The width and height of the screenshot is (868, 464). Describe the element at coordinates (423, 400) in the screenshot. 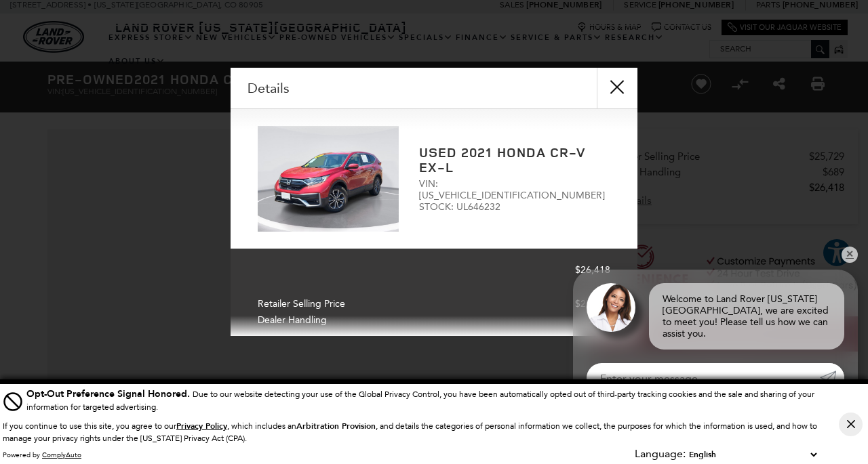

I see `div: Due to our website detecting your use of the Global Privacy Control, you have been automatically ...` at that location.